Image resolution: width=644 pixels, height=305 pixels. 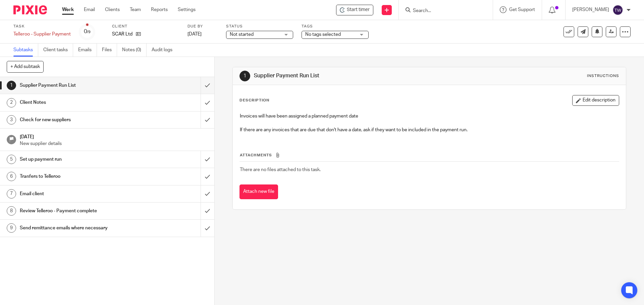 I want to click on div: SCAR Ltd - Telleroo - Supplier Payment, so click(x=354, y=10).